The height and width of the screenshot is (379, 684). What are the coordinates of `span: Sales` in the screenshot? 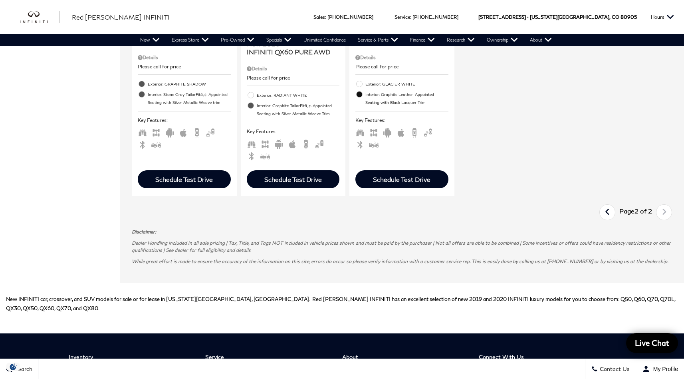 It's located at (319, 17).